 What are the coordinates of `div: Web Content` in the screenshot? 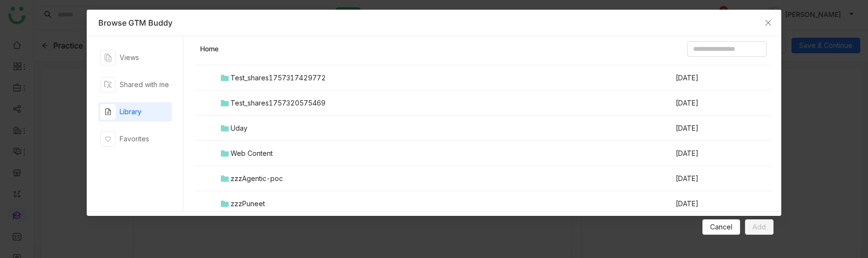 It's located at (251, 153).